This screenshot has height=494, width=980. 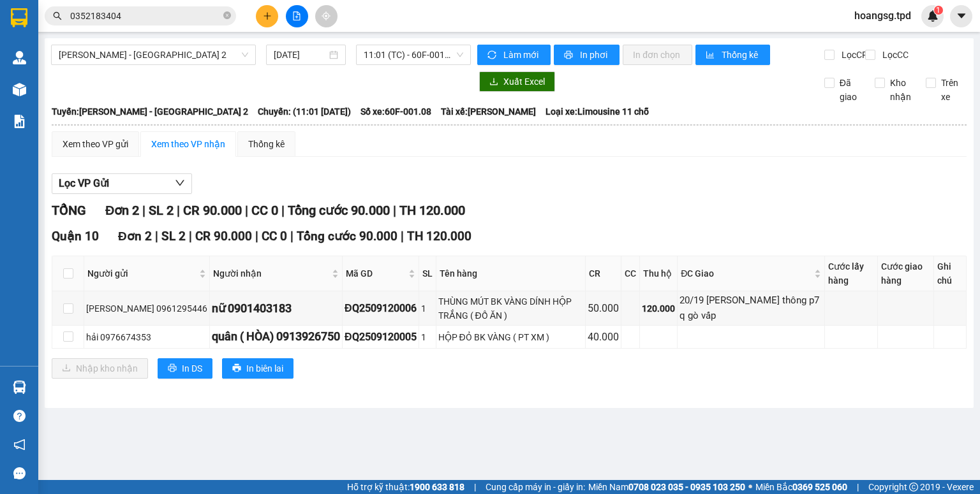 I want to click on div: Thống kê, so click(x=266, y=144).